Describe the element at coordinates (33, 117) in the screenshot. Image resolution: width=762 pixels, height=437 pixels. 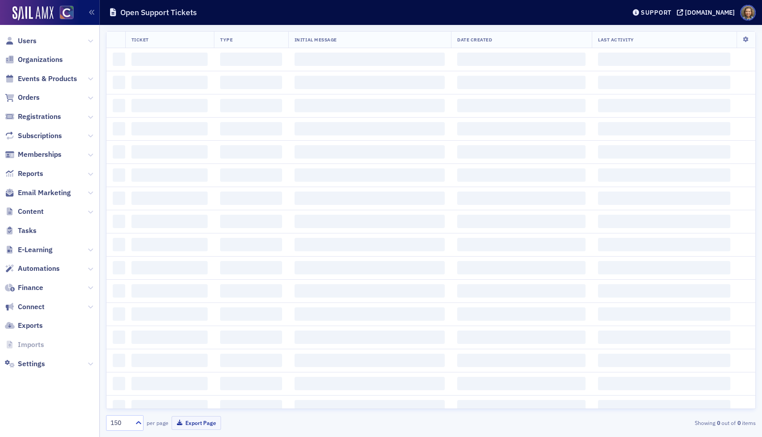
I see `a: Registrations` at that location.